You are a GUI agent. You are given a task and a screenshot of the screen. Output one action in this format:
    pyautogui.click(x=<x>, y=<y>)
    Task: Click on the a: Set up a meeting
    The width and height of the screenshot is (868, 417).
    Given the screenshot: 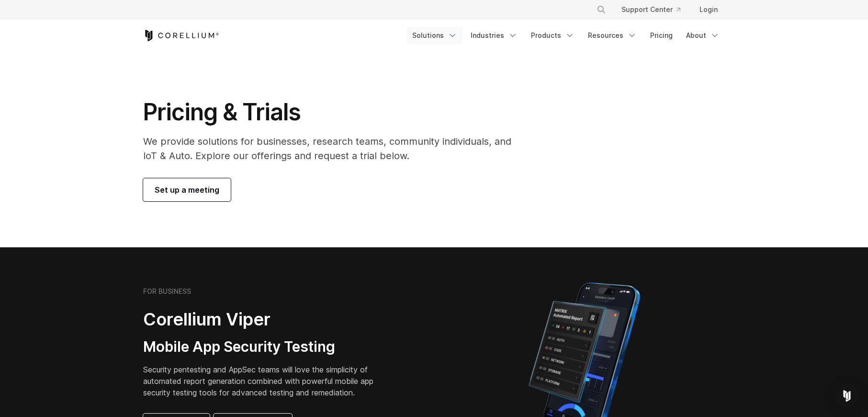 What is the action you would take?
    pyautogui.click(x=187, y=190)
    